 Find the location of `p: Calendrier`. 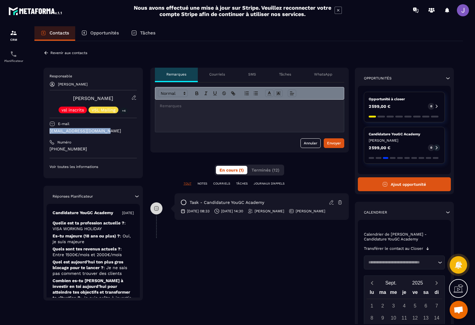

p: Calendrier is located at coordinates (375, 212).